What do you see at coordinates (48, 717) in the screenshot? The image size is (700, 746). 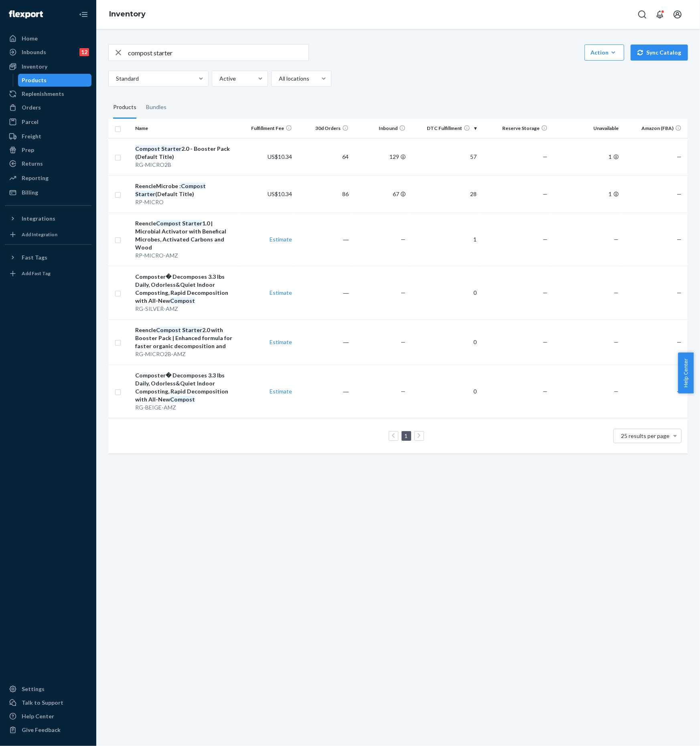 I see `a: Help Center` at bounding box center [48, 717].